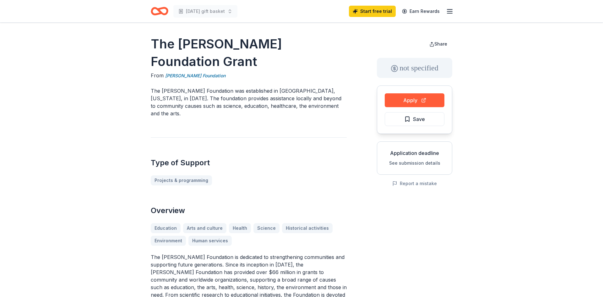 The height and width of the screenshot is (297, 603). What do you see at coordinates (415, 184) in the screenshot?
I see `button: Report a mistake` at bounding box center [415, 184].